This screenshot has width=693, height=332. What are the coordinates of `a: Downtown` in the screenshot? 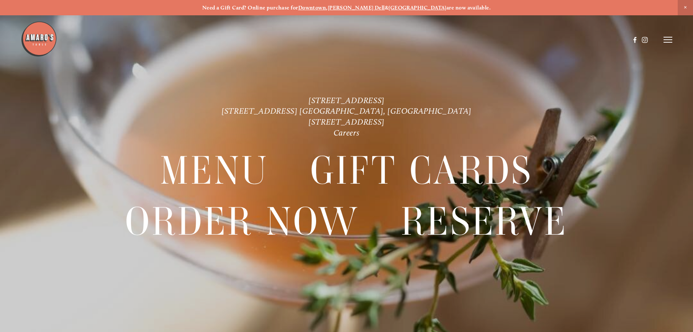 It's located at (312, 8).